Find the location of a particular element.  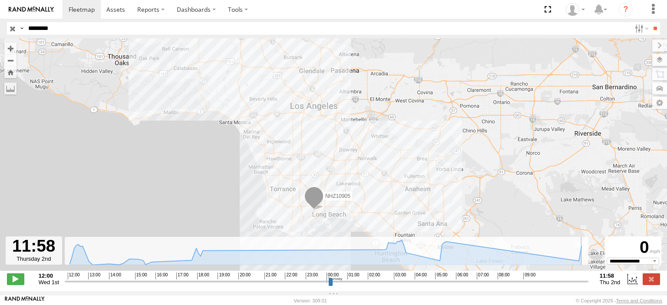

span: NHZ10905 is located at coordinates (338, 196).